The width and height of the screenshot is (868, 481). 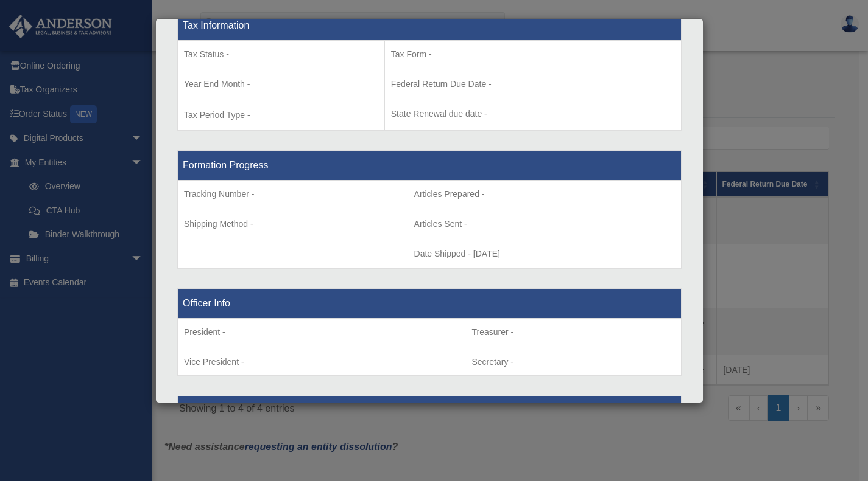 I want to click on p: Secretary -, so click(x=573, y=362).